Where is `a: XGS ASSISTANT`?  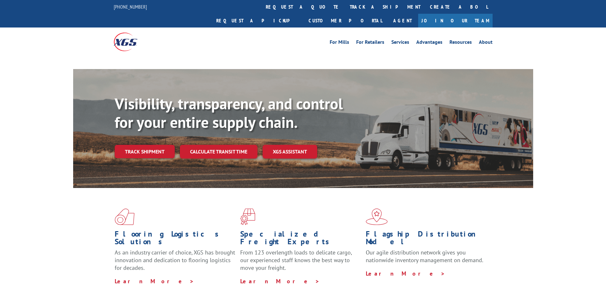
a: XGS ASSISTANT is located at coordinates (290, 152).